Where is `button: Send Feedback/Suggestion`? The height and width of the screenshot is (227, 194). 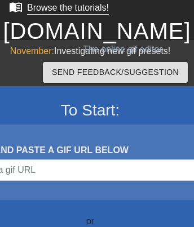 button: Send Feedback/Suggestion is located at coordinates (115, 72).